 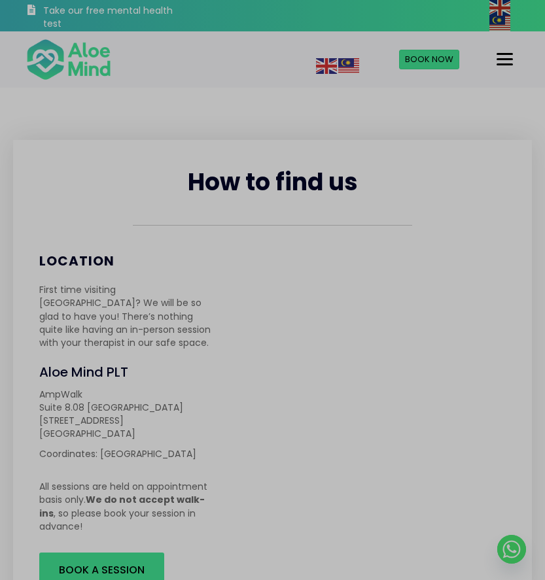 I want to click on strong: We do not accept walk-ins, so click(x=122, y=506).